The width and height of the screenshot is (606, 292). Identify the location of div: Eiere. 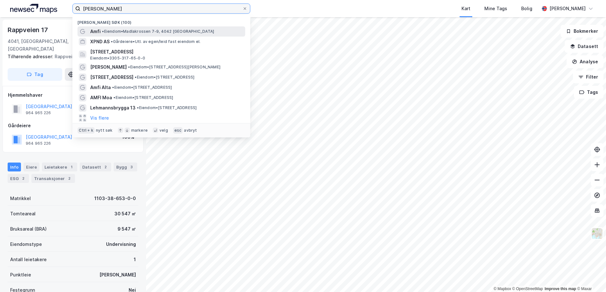
(31, 167).